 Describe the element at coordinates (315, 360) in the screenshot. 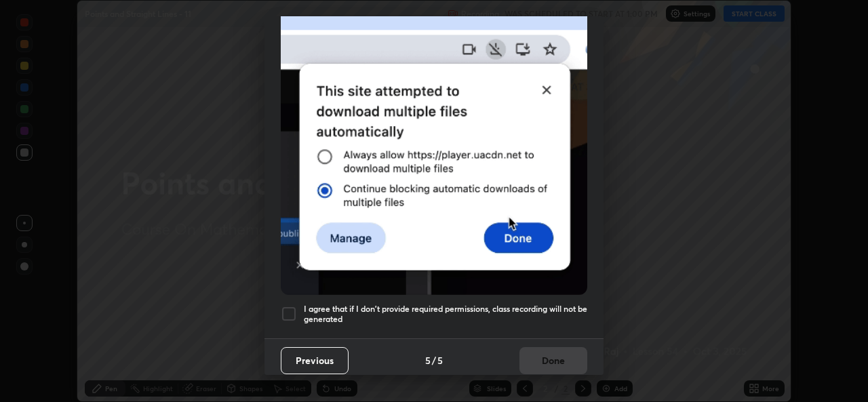

I see `button: Previous` at that location.